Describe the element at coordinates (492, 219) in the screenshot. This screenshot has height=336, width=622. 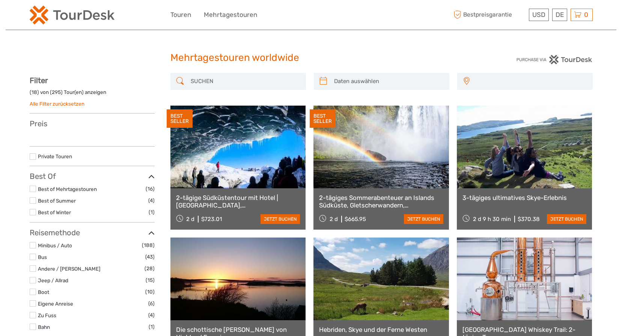
I see `span: 2 d 9 h 30 min` at that location.